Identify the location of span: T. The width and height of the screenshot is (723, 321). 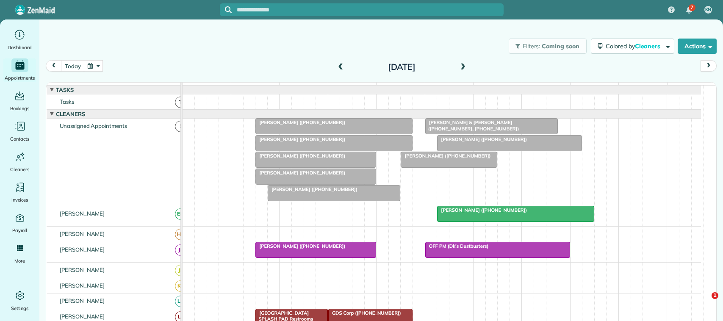
(180, 102).